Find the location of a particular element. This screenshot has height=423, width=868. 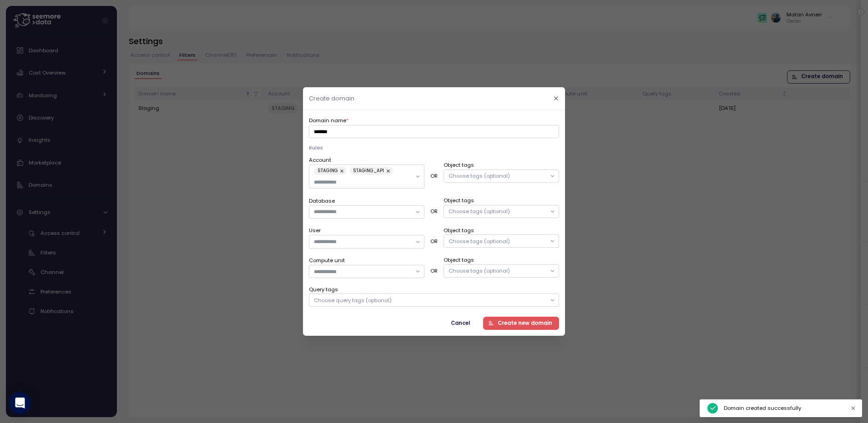

label: Account is located at coordinates (320, 161).